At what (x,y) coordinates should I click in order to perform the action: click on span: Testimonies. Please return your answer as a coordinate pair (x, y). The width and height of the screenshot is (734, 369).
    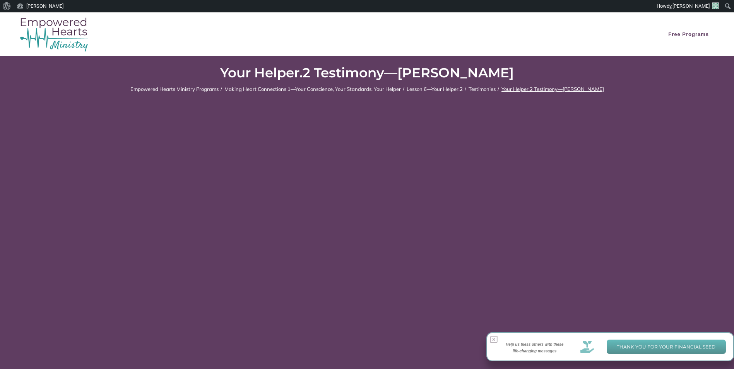
    Looking at the image, I should click on (482, 89).